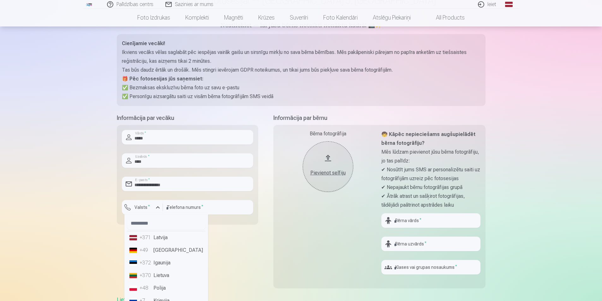 This screenshot has height=301, width=602. Describe the element at coordinates (431, 201) in the screenshot. I see `p: ✔ Ātrāk atrast un sašķirot fotogrāfijas, tādējādi paātrinot apstrādes laiku` at that location.